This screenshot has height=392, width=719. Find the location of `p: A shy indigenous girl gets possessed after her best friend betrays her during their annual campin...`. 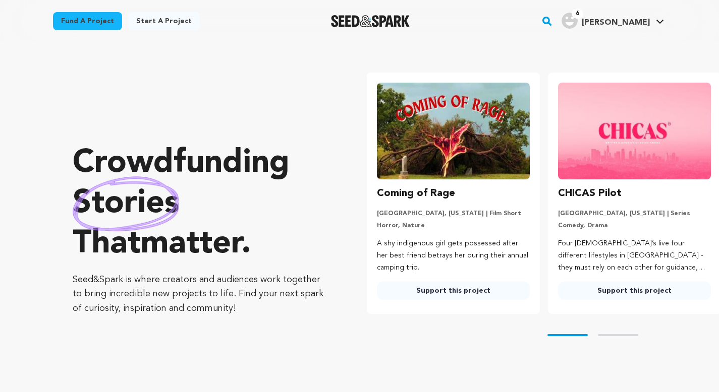

p: A shy indigenous girl gets possessed after her best friend betrays her during their annual campin... is located at coordinates (453, 256).